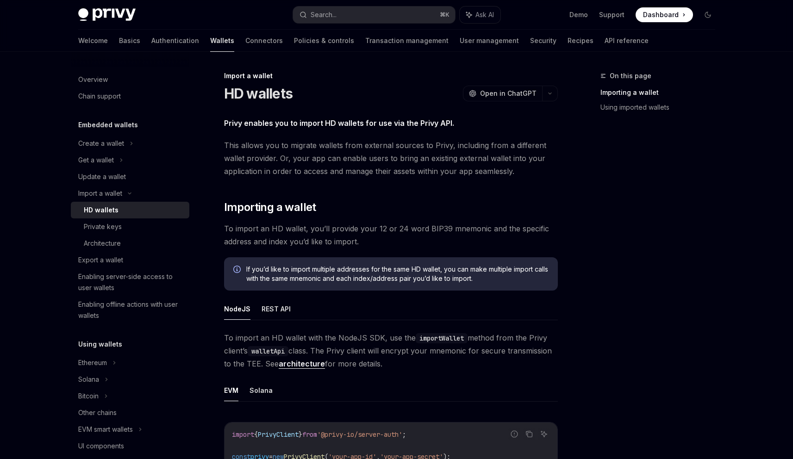  What do you see at coordinates (101, 210) in the screenshot?
I see `div: HD wallets` at bounding box center [101, 210].